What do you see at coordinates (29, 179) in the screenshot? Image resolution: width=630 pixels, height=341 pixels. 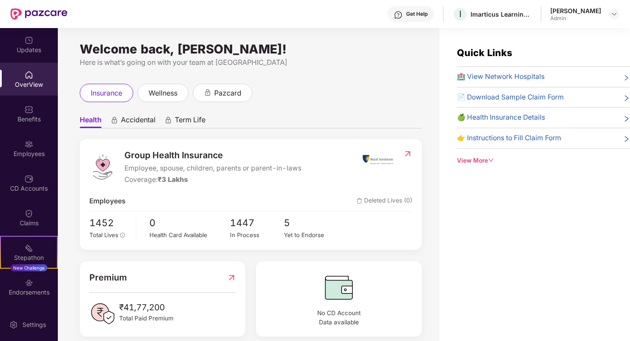 I see `img: svg+xml;base64,PHN2ZyBpZD0iQ0RfQWNjb3VudHMiIGRhdGEtbmFtZT0iQ0QgQWNjb3VudHMiIHhtbG5zPSJodHRwOi8vd3...` at bounding box center [29, 179].